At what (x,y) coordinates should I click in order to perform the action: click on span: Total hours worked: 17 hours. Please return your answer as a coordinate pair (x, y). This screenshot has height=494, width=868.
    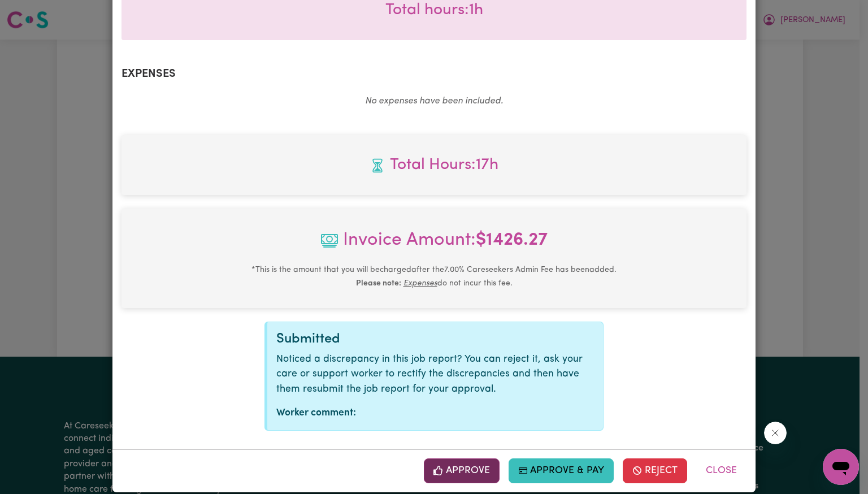
    Looking at the image, I should click on (434, 165).